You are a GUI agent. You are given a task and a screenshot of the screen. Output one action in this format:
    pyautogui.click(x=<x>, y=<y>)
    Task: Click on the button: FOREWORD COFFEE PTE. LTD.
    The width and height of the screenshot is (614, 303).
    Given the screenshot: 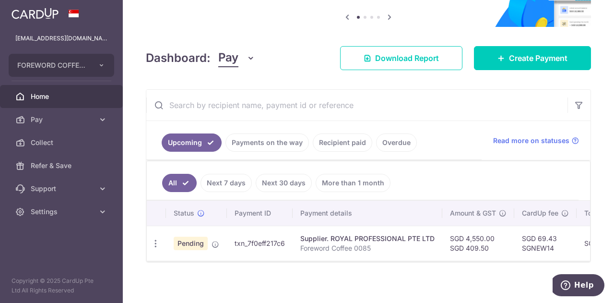 What is the action you would take?
    pyautogui.click(x=61, y=65)
    